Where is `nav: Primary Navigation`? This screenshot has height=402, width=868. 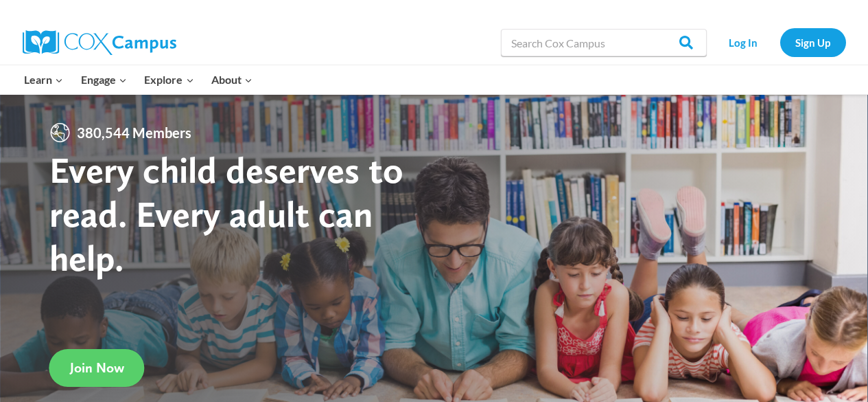 nav: Primary Navigation is located at coordinates (139, 79).